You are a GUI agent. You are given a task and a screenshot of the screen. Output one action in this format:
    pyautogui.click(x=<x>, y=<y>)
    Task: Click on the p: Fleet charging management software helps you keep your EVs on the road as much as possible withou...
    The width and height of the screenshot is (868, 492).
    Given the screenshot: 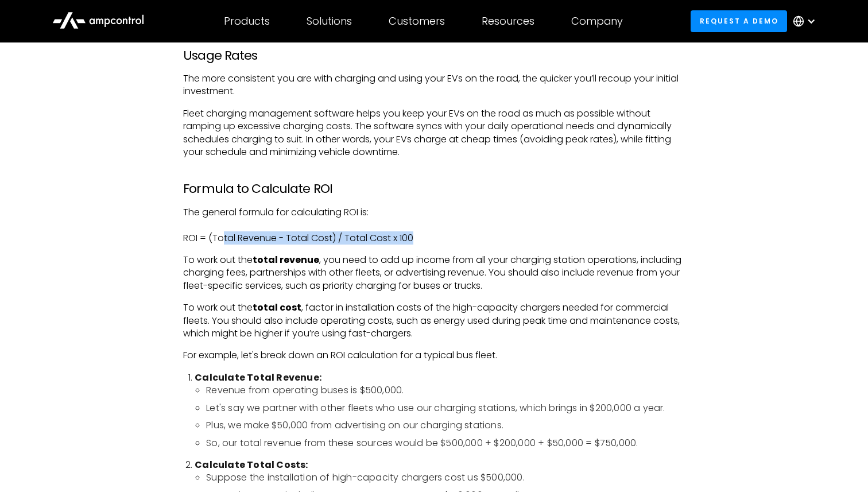 What is the action you would take?
    pyautogui.click(x=434, y=133)
    